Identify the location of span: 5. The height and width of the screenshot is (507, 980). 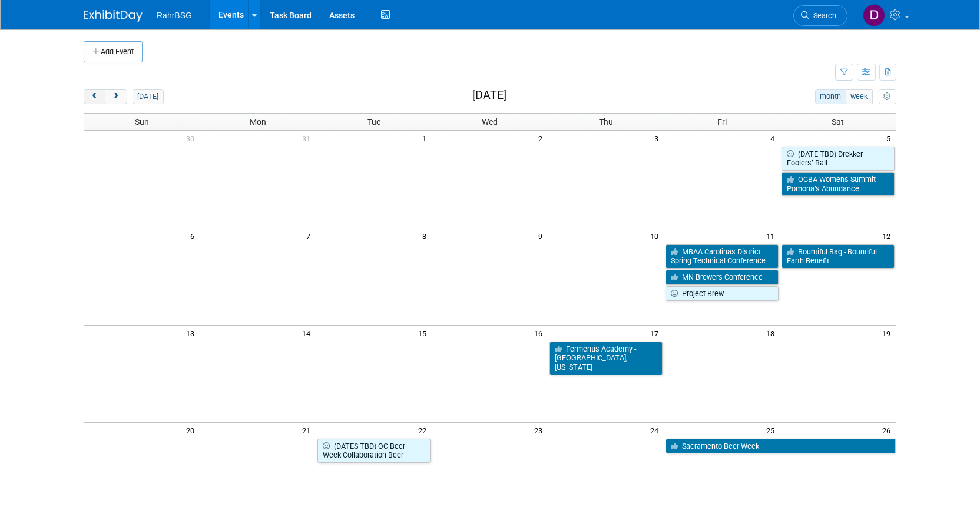
(891, 137).